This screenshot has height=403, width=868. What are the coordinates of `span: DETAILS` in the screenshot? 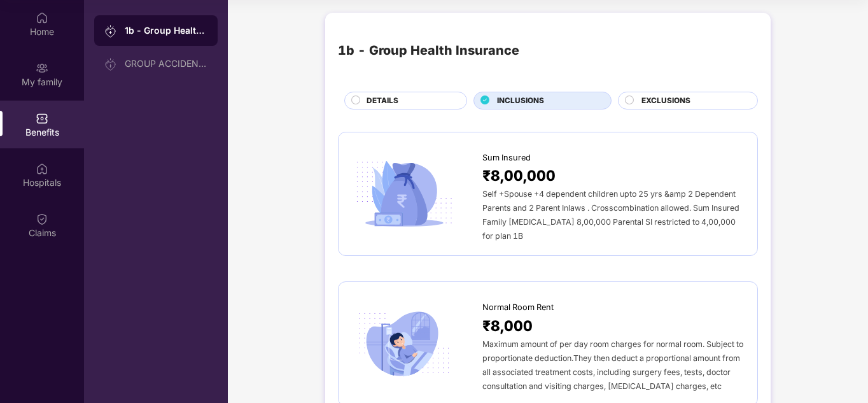 It's located at (382, 101).